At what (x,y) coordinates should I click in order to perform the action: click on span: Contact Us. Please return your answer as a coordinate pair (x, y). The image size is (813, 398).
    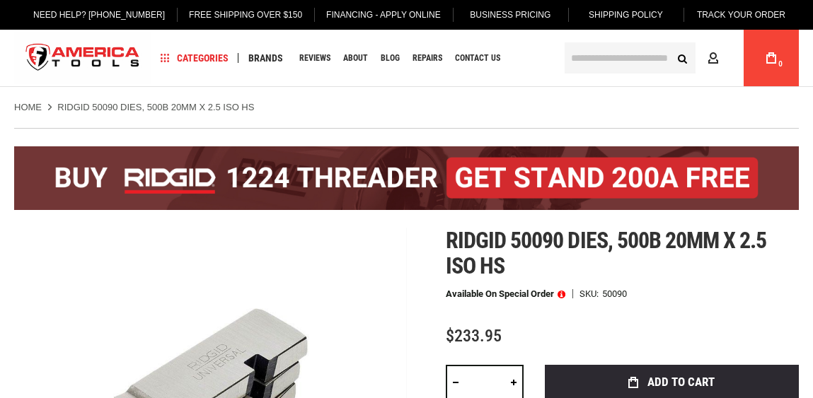
    Looking at the image, I should click on (477, 58).